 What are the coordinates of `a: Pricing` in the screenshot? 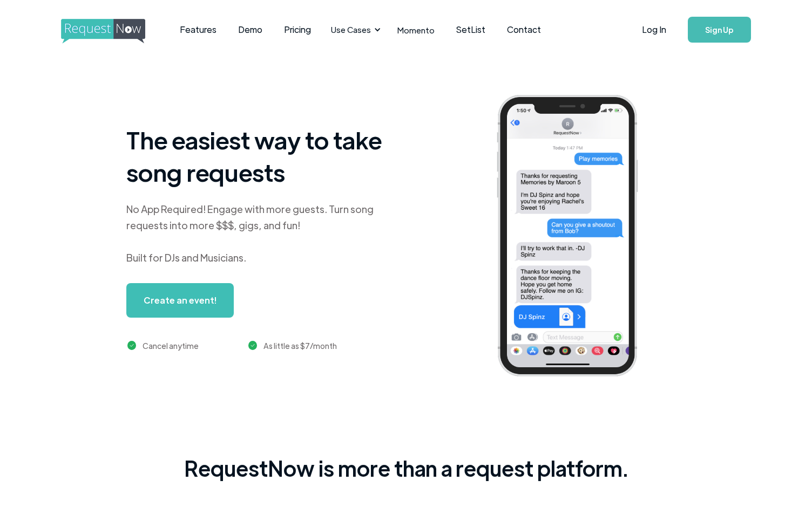 It's located at (297, 29).